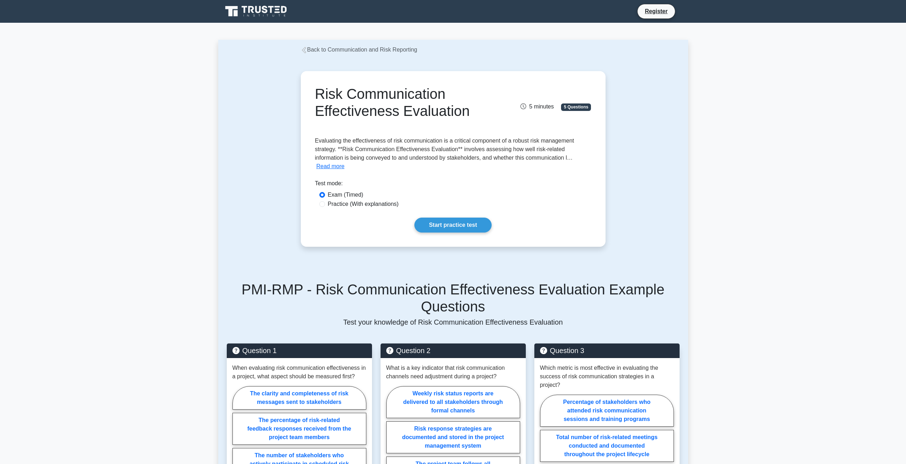 The width and height of the screenshot is (906, 464). Describe the element at coordinates (453, 322) in the screenshot. I see `p: Test your knowledge of Risk Communication Effectiveness Evaluation` at that location.